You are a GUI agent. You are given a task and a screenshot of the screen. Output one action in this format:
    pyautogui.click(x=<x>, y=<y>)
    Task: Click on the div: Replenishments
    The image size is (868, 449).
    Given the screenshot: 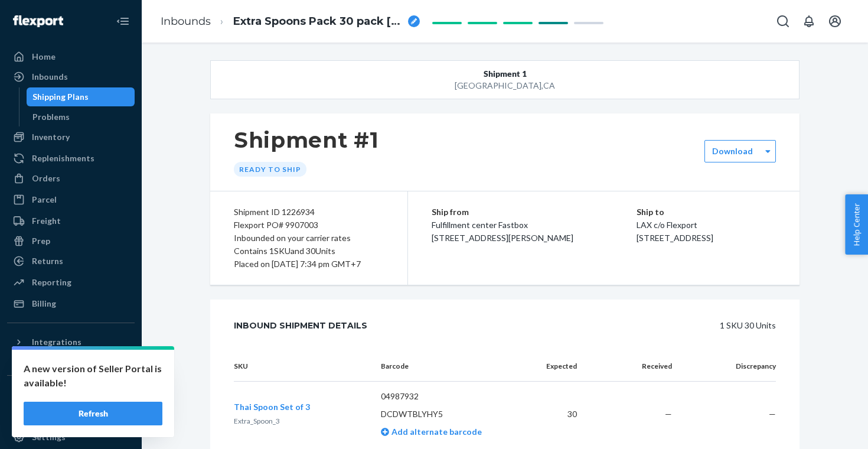 What is the action you would take?
    pyautogui.click(x=63, y=158)
    